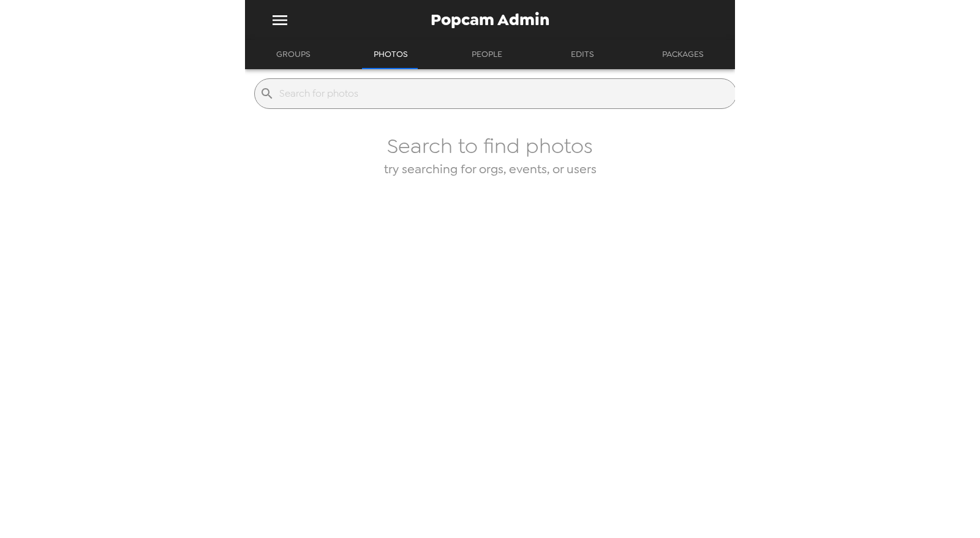 This screenshot has height=538, width=980. I want to click on button: Groups, so click(293, 55).